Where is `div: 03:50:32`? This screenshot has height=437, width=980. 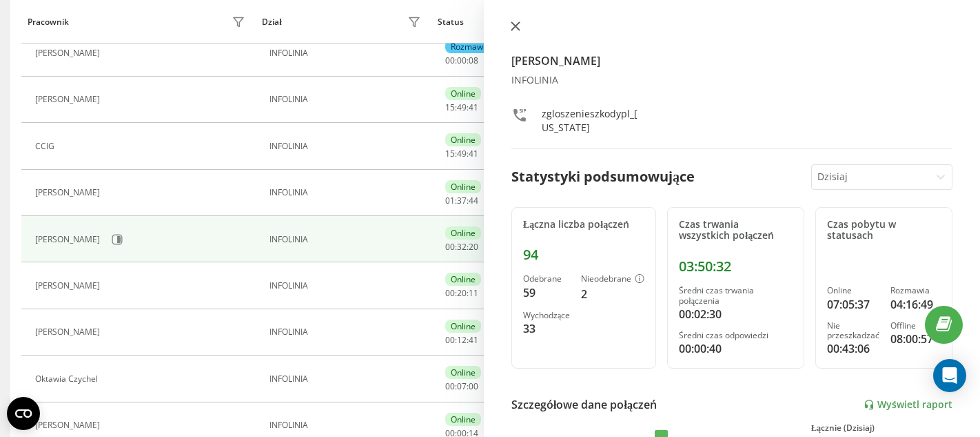 div: 03:50:32 is located at coordinates (735, 266).